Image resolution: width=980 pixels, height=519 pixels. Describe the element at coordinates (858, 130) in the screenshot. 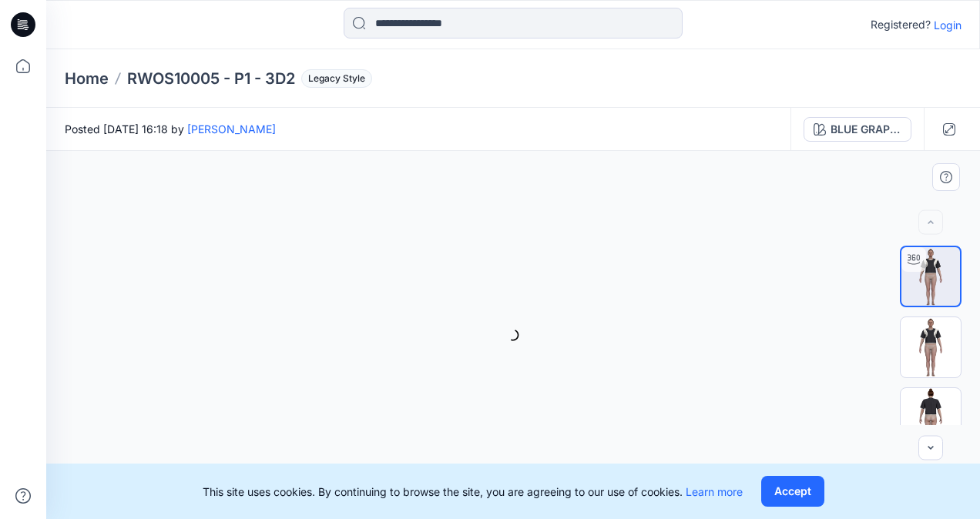

I see `button: BLUE GRAPHITE/ SNOW WHITE` at that location.